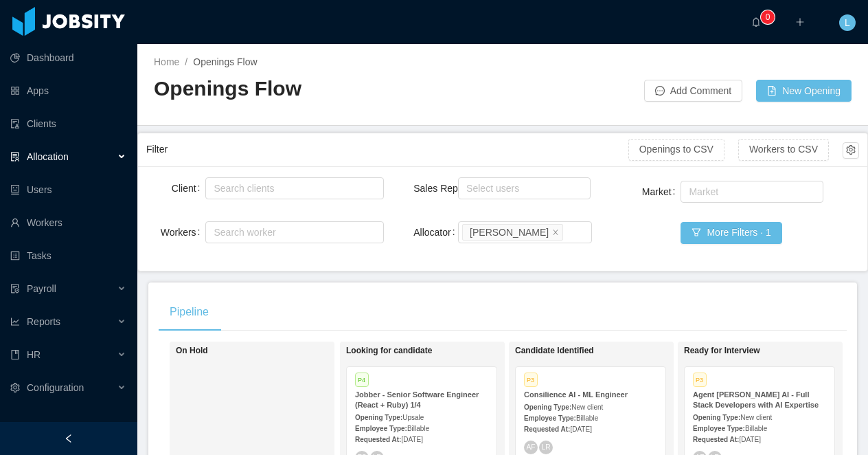  Describe the element at coordinates (47, 157) in the screenshot. I see `span: Allocation` at that location.